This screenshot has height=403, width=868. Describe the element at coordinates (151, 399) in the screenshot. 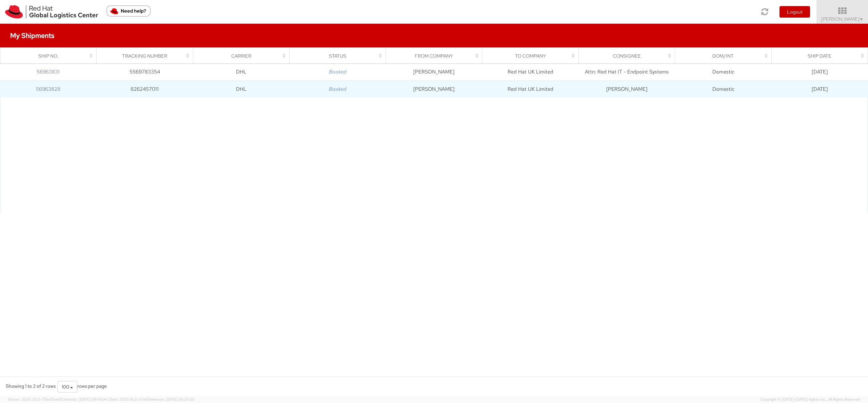

I see `span: Client: 2025.18.0-37e85b1` at that location.